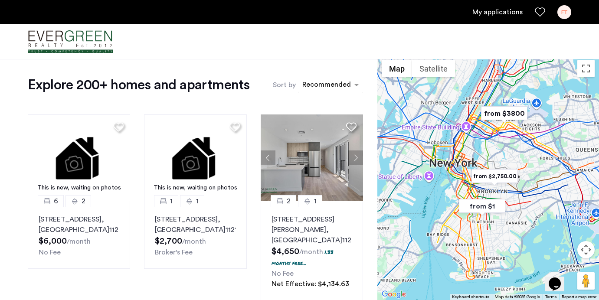 This screenshot has width=599, height=300. Describe the element at coordinates (397, 69) in the screenshot. I see `button: Show street map` at that location.